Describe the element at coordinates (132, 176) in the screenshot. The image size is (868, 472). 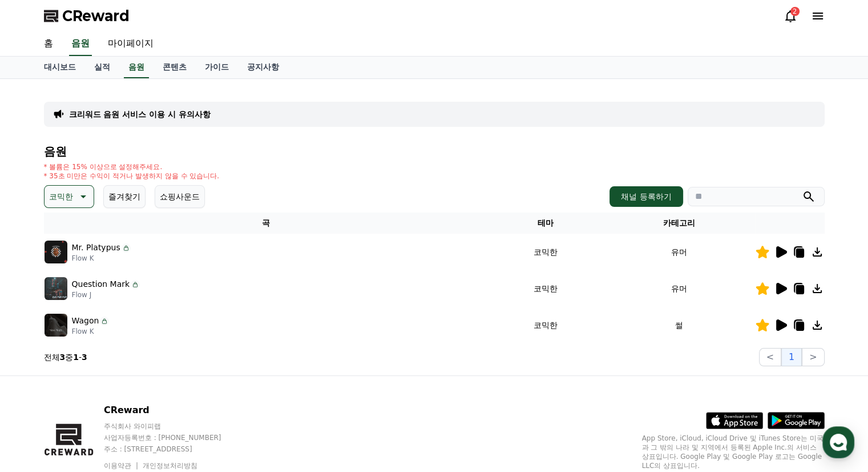
I see `p: * 35초 미만은 수익이 적거나 발생하지 않을 수 있습니다.` at that location.